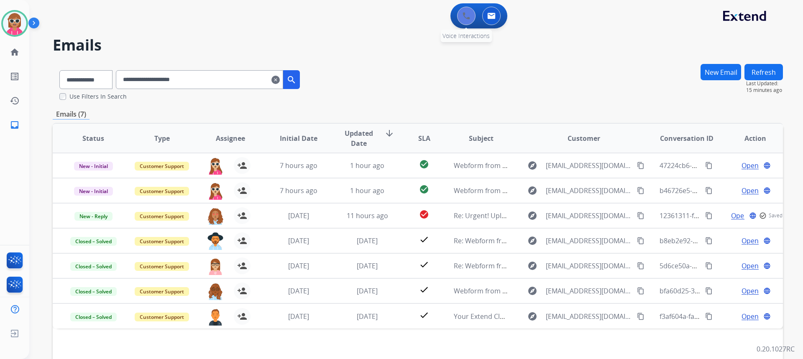 The height and width of the screenshot is (359, 803). What do you see at coordinates (765, 84) in the screenshot?
I see `span: Last Updated:` at bounding box center [765, 84].